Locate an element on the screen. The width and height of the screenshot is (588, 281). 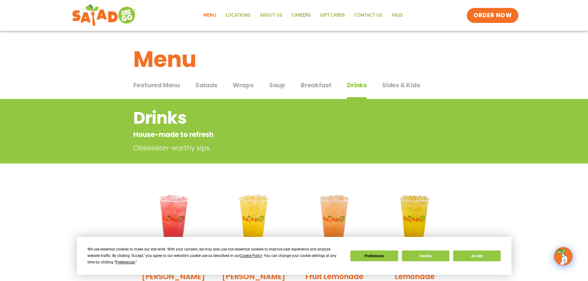
a: FAQs is located at coordinates (397, 15).